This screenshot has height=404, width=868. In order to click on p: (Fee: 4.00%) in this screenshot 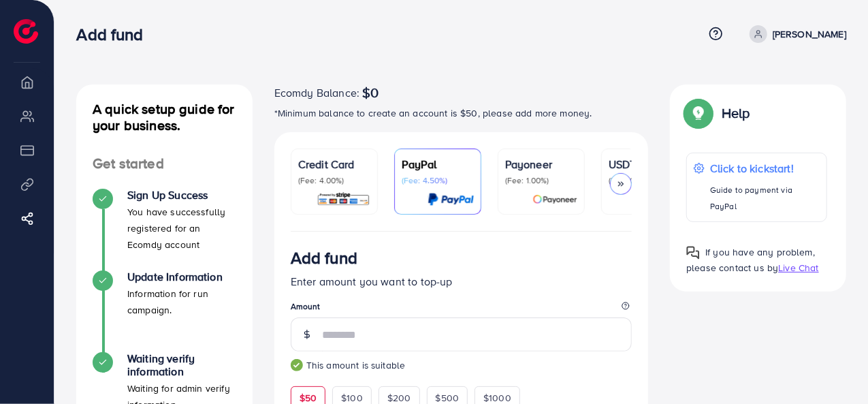, I will do `click(334, 180)`.